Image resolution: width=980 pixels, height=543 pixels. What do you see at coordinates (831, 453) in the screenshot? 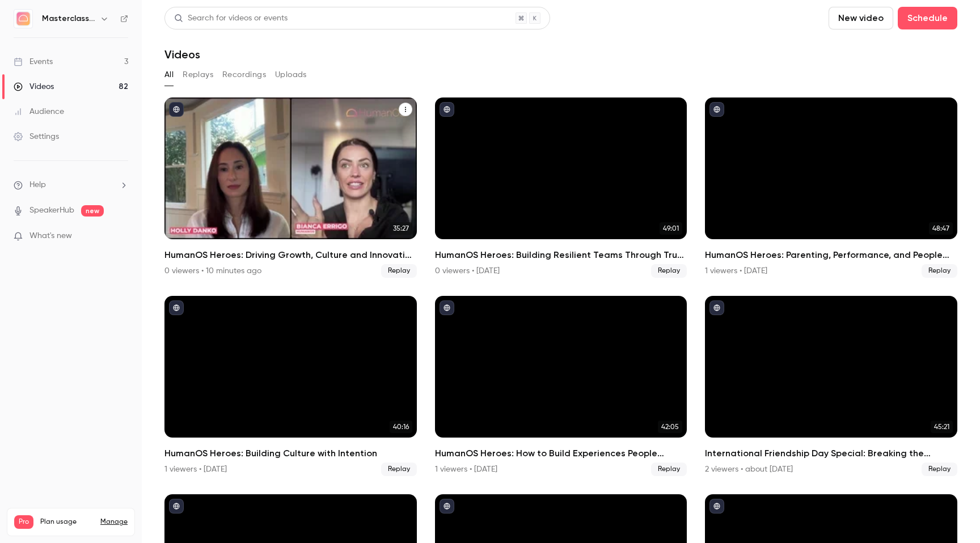
I see `h2: International Friendship Day Special: Breaking the Silence - Ending the Loneliness Epidemic of Ou...` at bounding box center [831, 453].